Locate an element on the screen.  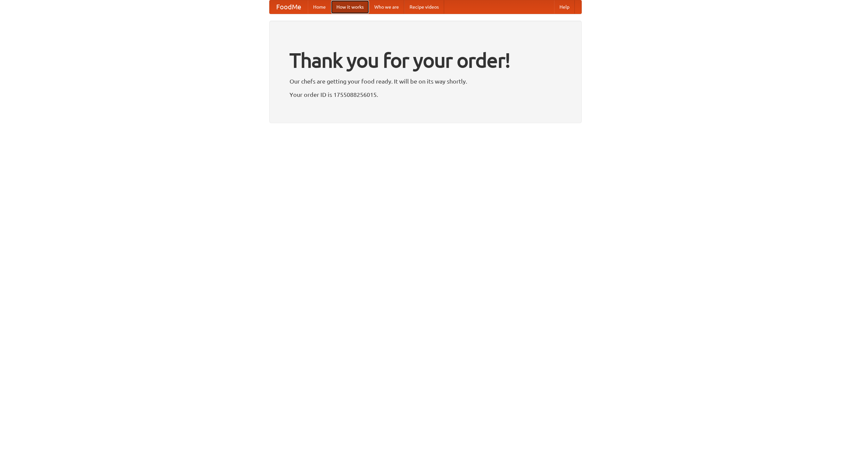
p: Our chefs are getting your food ready. It will be on its way shortly. is located at coordinates (426, 81).